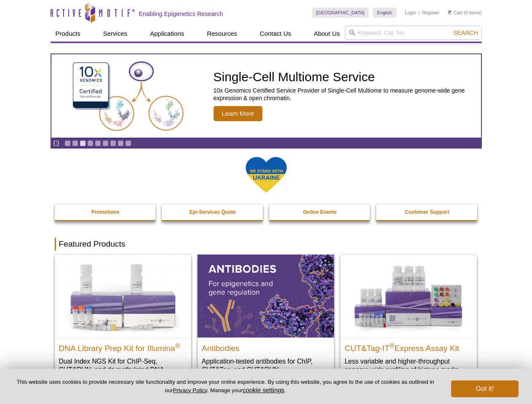 The image size is (532, 404). Describe the element at coordinates (123, 322) in the screenshot. I see `a: DNA Library Prep Kit for Illumina DNA Library Prep Kit for Illumina® Dual Index NGS Kit for ChIP-...` at that location.